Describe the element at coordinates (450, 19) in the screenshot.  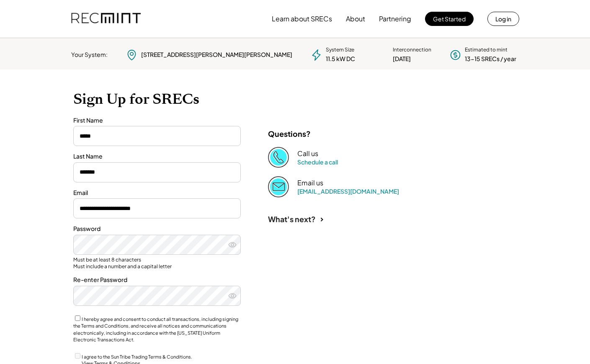
I see `button: Get Started` at that location.